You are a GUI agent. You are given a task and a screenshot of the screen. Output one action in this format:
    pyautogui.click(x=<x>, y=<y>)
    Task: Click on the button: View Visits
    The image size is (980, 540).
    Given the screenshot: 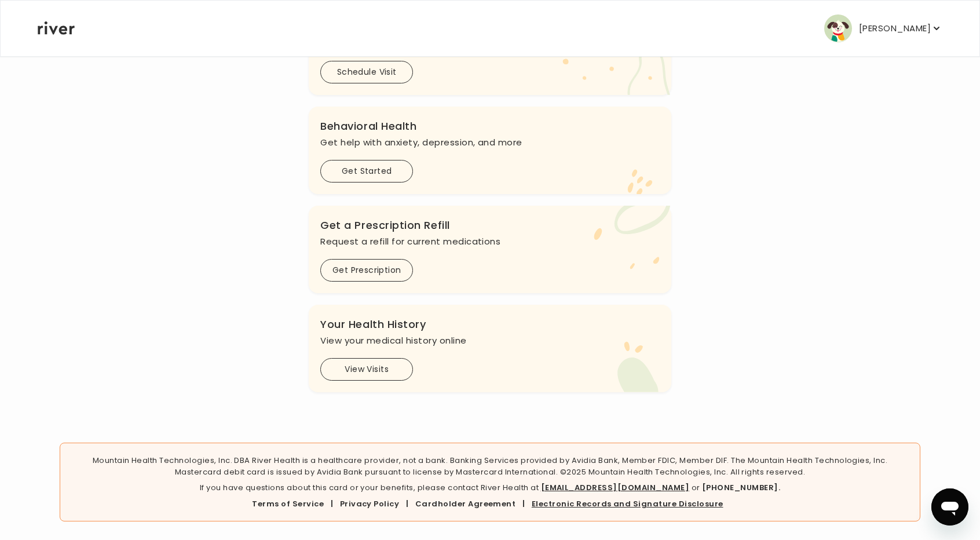 What is the action you would take?
    pyautogui.click(x=367, y=369)
    